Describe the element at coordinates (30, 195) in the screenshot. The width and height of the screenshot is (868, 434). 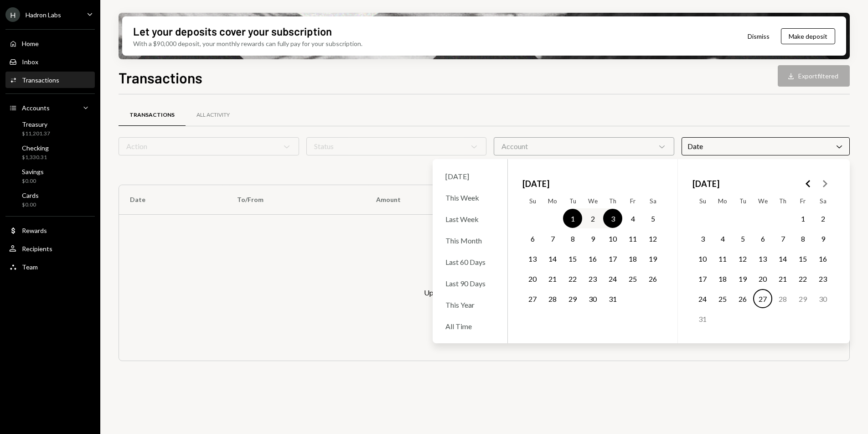
I see `div: Cards` at that location.